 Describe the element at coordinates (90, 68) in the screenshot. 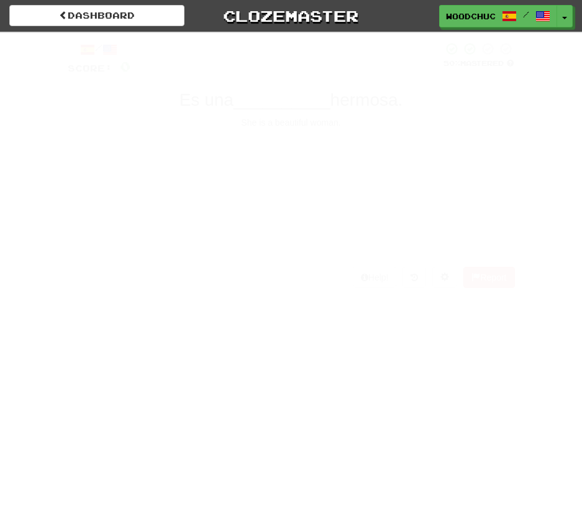

I see `span: Score:` at that location.